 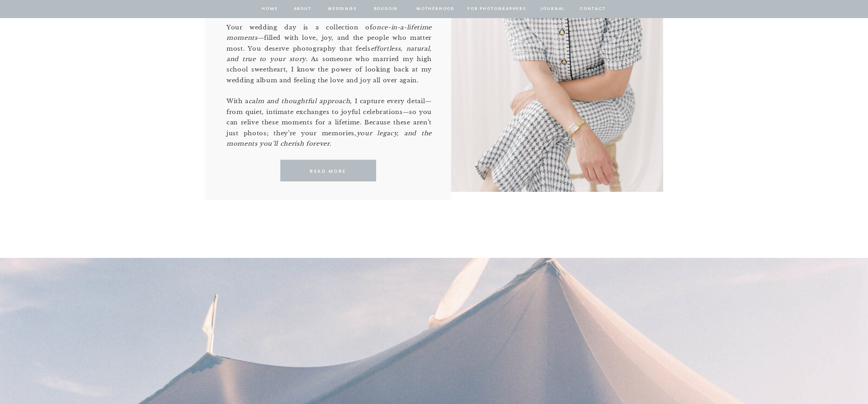 I want to click on a: contact, so click(x=593, y=9).